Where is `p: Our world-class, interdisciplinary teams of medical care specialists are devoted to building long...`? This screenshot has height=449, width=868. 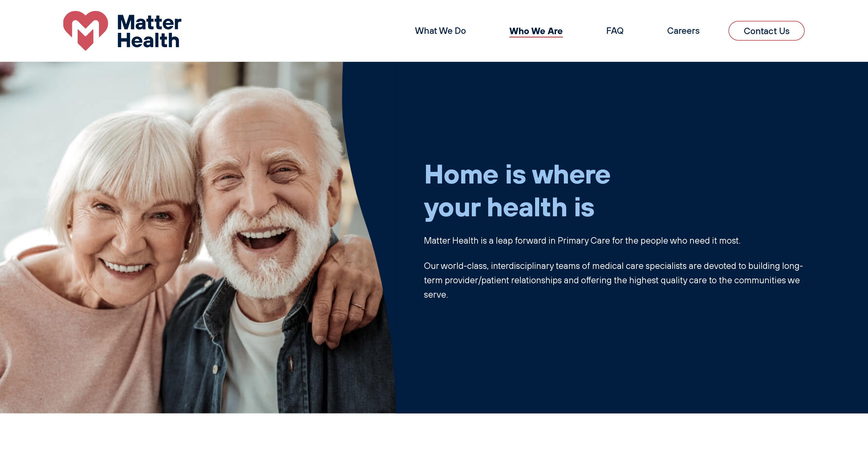 p: Our world-class, interdisciplinary teams of medical care specialists are devoted to building long... is located at coordinates (622, 280).